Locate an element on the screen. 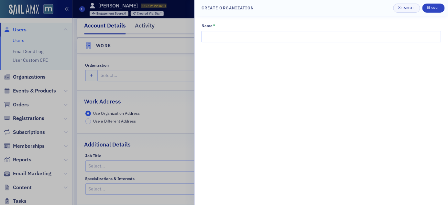 This screenshot has width=448, height=205. button: Save is located at coordinates (433, 8).